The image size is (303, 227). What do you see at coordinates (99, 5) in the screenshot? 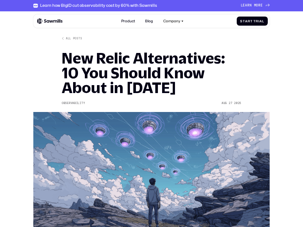
I see `div: Learn how BigID cut observability cost by 60% with Sawmills` at bounding box center [99, 5].